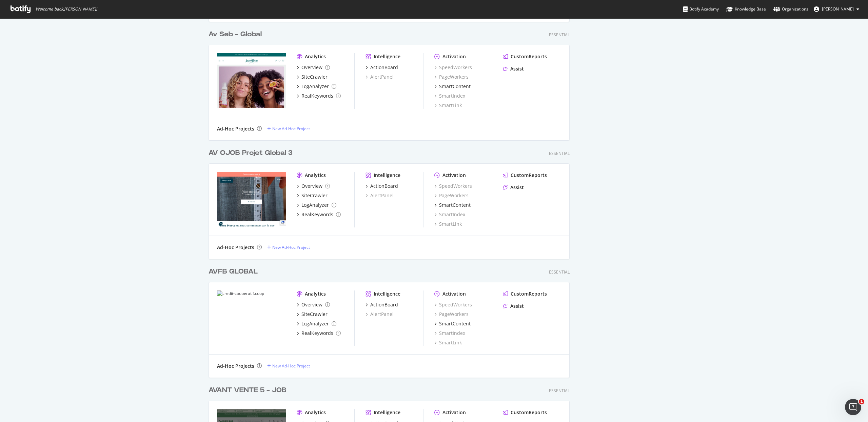  I want to click on img: credit-cooperatif.coop, so click(251, 318).